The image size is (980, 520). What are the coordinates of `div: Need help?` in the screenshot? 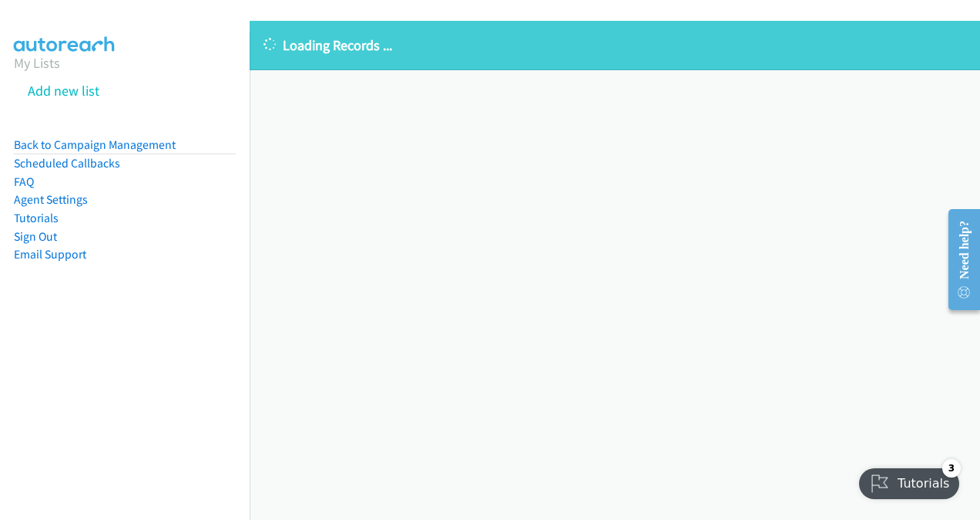 It's located at (28, 52).